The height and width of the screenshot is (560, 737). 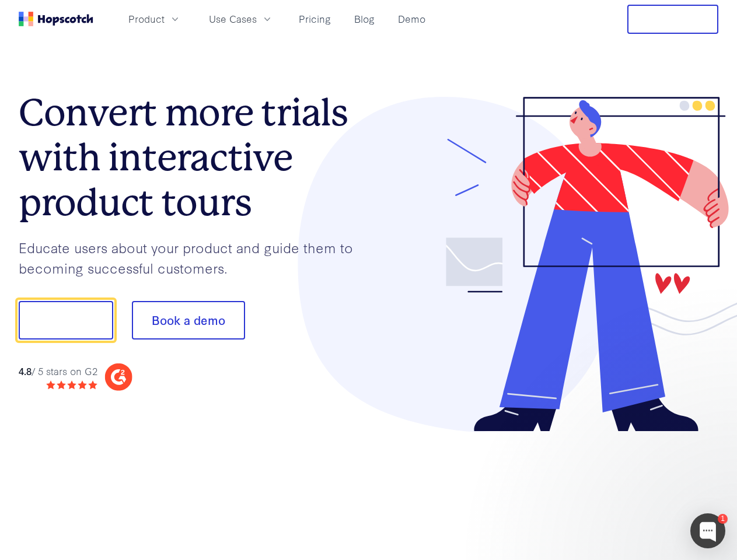 What do you see at coordinates (189, 320) in the screenshot?
I see `a: Book a demo` at bounding box center [189, 320].